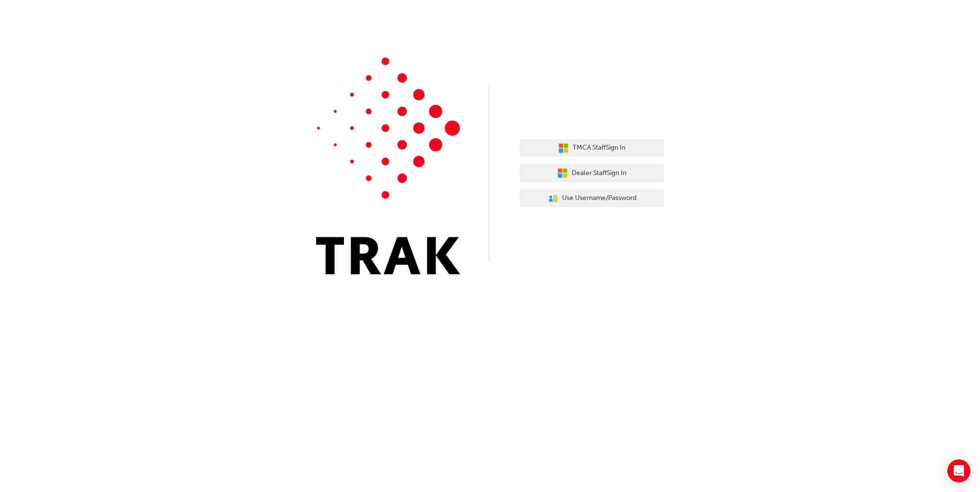 This screenshot has height=492, width=980. Describe the element at coordinates (388, 166) in the screenshot. I see `img: Trak` at that location.